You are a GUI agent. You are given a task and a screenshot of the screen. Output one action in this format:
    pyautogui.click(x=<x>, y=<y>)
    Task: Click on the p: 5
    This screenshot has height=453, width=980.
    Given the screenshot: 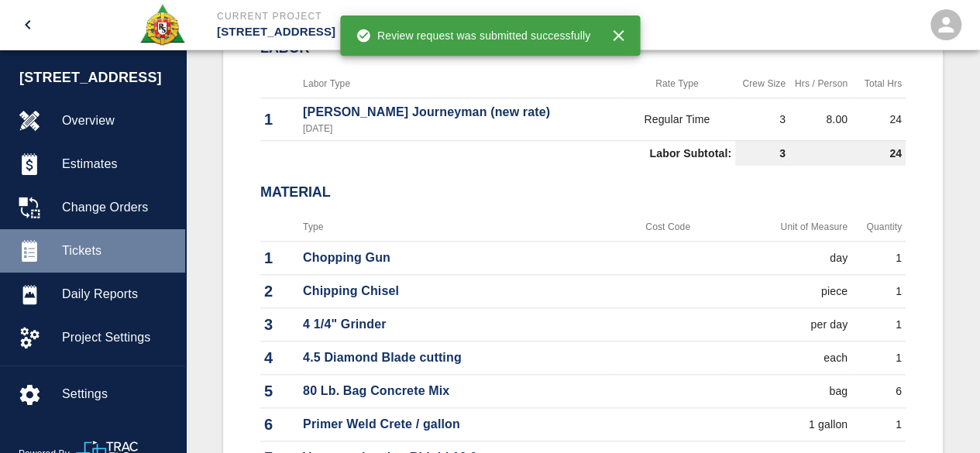 What is the action you would take?
    pyautogui.click(x=280, y=392)
    